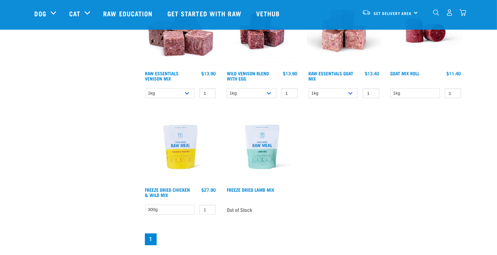 The width and height of the screenshot is (497, 255). What do you see at coordinates (209, 190) in the screenshot?
I see `div: $27.90` at bounding box center [209, 190].